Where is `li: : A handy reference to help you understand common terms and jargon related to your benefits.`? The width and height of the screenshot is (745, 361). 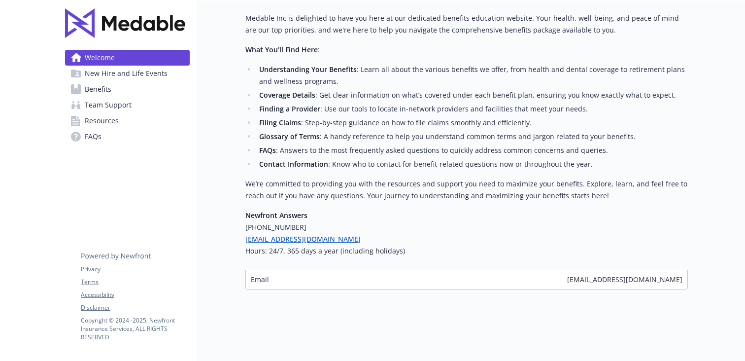 li: : A handy reference to help you understand common terms and jargon related to your benefits. is located at coordinates (472, 136).